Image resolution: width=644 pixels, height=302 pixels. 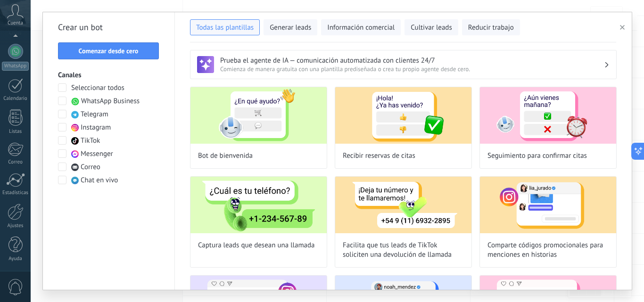 What do you see at coordinates (97, 154) in the screenshot?
I see `span: Messenger` at bounding box center [97, 154].